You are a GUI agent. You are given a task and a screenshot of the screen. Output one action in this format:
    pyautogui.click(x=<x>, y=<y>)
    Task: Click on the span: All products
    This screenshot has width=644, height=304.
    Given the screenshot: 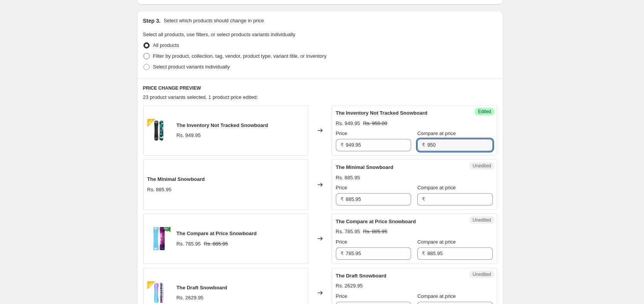 What is the action you would take?
    pyautogui.click(x=166, y=45)
    